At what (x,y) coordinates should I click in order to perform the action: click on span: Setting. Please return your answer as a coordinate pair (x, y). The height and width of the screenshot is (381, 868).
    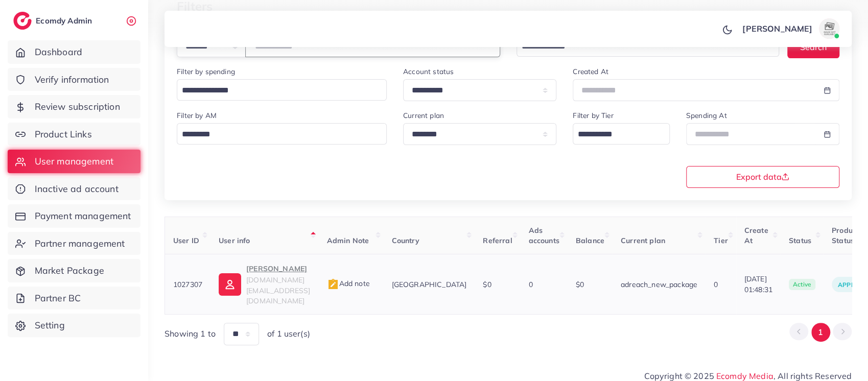
    Looking at the image, I should click on (49, 325).